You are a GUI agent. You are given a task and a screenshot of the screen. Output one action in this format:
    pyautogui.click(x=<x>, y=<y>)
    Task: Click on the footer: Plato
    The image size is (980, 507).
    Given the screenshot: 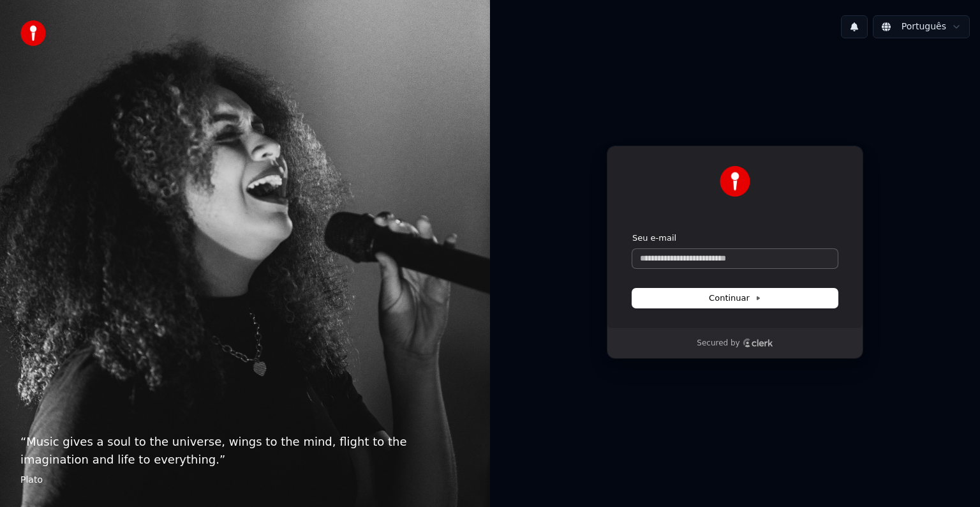 What is the action you would take?
    pyautogui.click(x=245, y=480)
    